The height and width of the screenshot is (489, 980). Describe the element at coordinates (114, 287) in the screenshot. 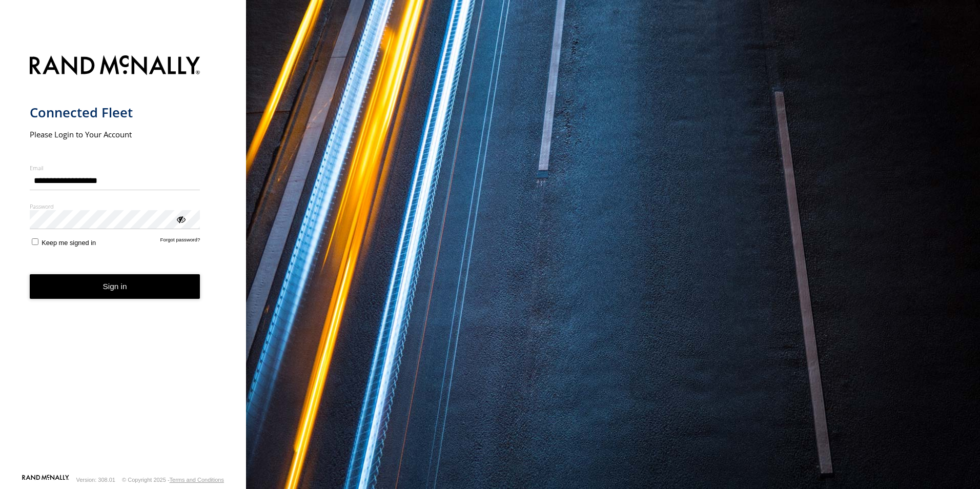

I see `button: Sign in` at that location.